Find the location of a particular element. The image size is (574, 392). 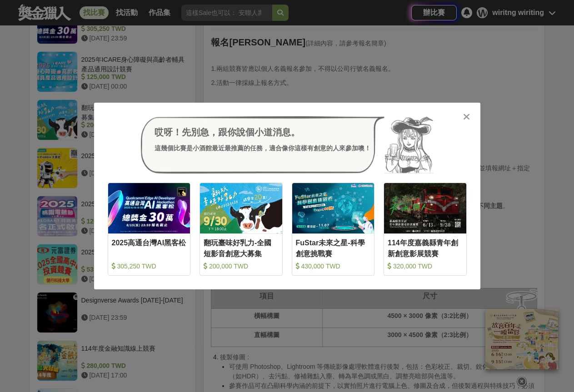

div: 2025高通台灣AI黑客松 is located at coordinates (149, 247).